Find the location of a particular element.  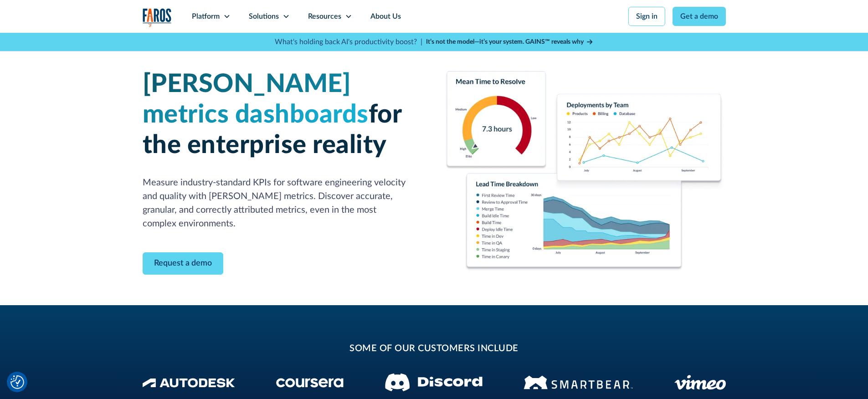

div: Resources is located at coordinates (324, 17).